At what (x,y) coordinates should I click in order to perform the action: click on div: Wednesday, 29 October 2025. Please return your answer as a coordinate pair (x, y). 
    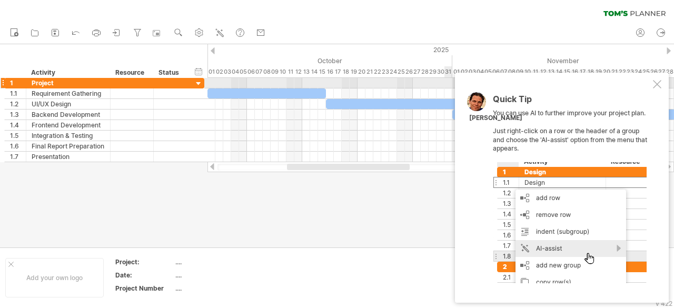
    Looking at the image, I should click on (433, 72).